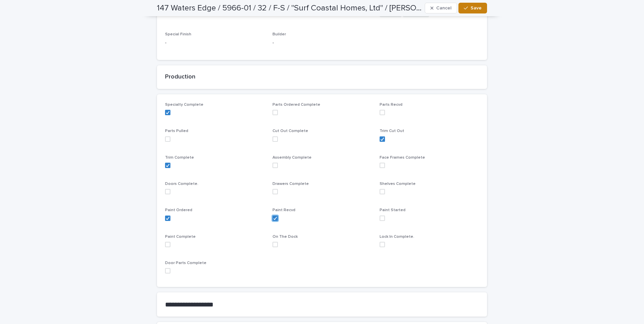 This screenshot has height=324, width=644. What do you see at coordinates (285, 237) in the screenshot?
I see `span: On The Dock` at bounding box center [285, 237].